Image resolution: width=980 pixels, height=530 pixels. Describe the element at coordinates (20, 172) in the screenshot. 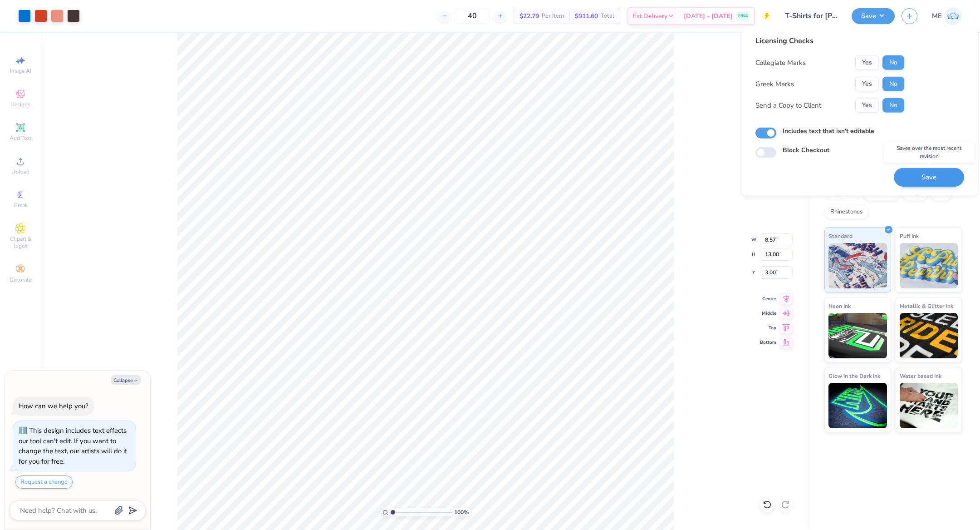

I see `span: Upload` at that location.